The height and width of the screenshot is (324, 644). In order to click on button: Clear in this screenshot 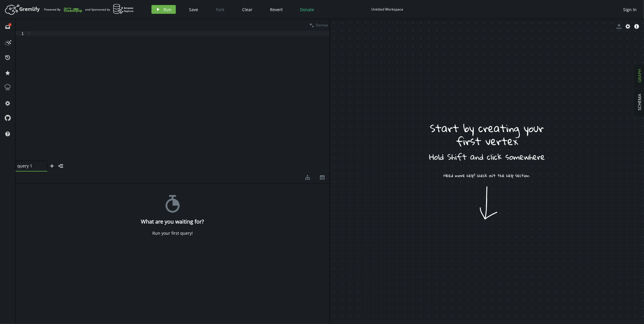, I will do `click(247, 9)`.